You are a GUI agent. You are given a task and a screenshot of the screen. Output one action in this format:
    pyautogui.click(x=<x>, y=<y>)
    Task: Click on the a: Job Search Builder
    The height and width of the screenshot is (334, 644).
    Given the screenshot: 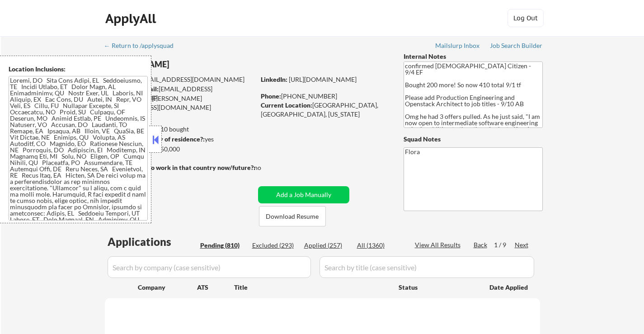 What is the action you would take?
    pyautogui.click(x=516, y=47)
    